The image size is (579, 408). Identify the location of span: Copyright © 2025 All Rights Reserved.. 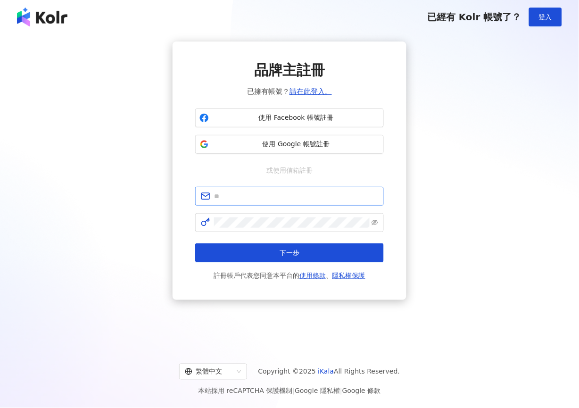
(329, 371).